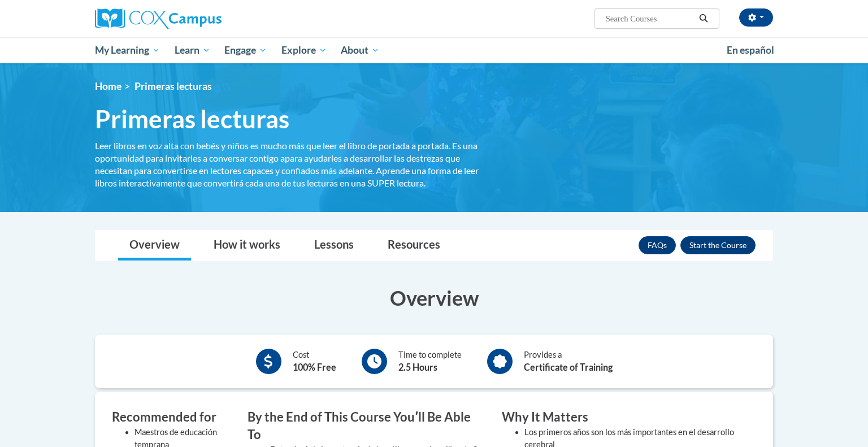 This screenshot has height=447, width=868. What do you see at coordinates (127, 50) in the screenshot?
I see `span: My Learning` at bounding box center [127, 50].